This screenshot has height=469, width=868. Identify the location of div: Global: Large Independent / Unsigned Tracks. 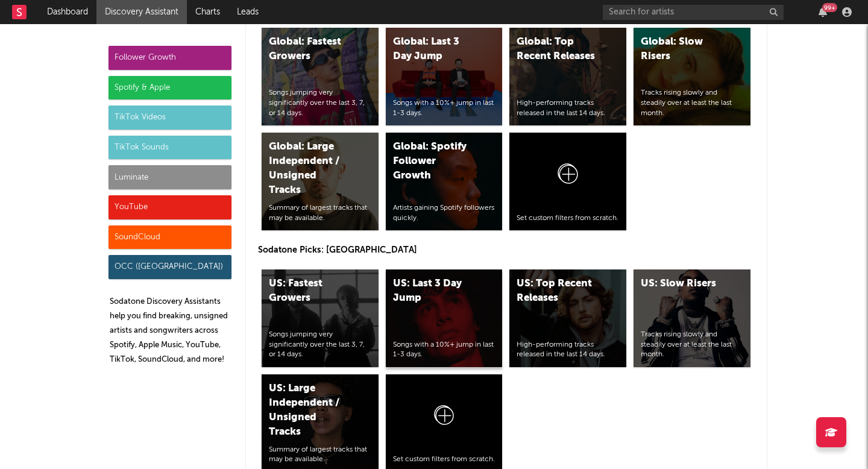
(310, 169).